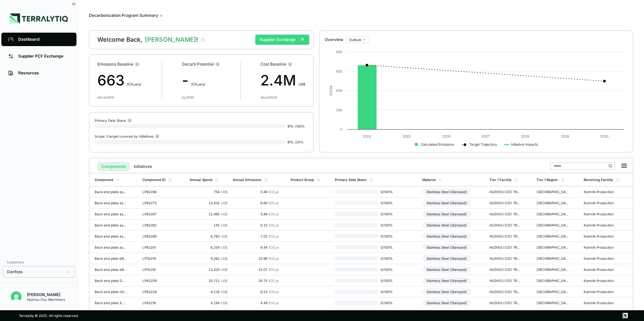 The height and width of the screenshot is (321, 644). What do you see at coordinates (339, 72) in the screenshot?
I see `text: 600` at bounding box center [339, 72].